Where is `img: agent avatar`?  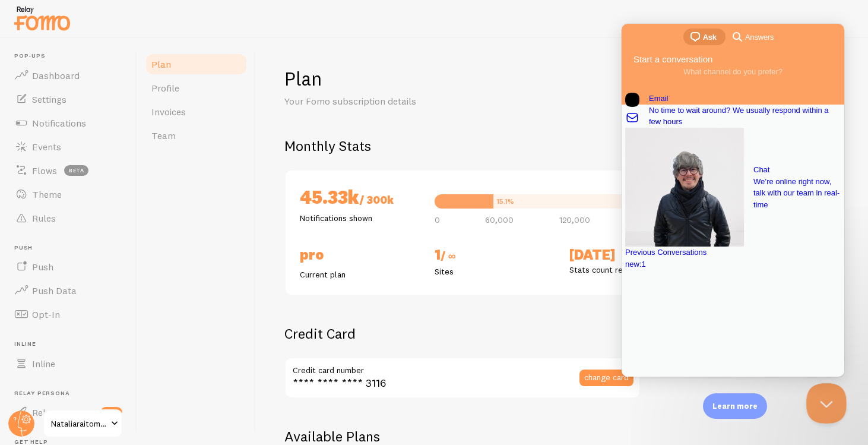
img: agent avatar is located at coordinates (63, 164).